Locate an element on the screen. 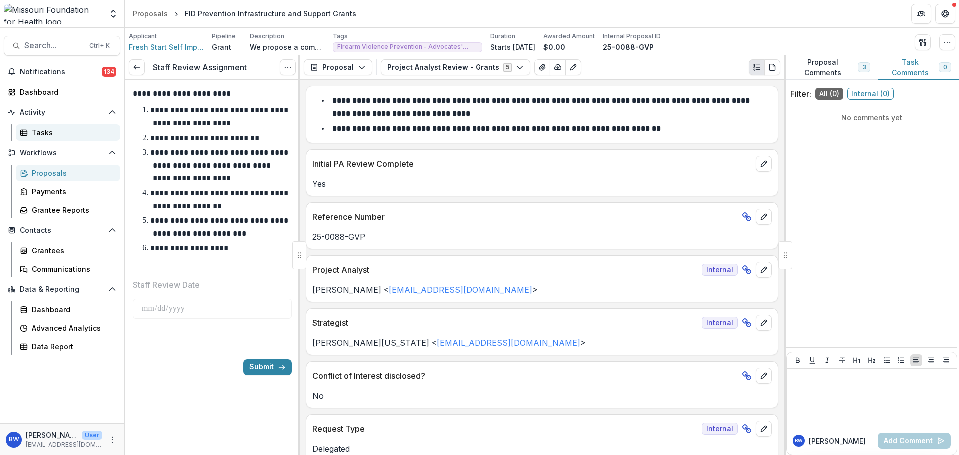  p: Strategist is located at coordinates (505, 323).